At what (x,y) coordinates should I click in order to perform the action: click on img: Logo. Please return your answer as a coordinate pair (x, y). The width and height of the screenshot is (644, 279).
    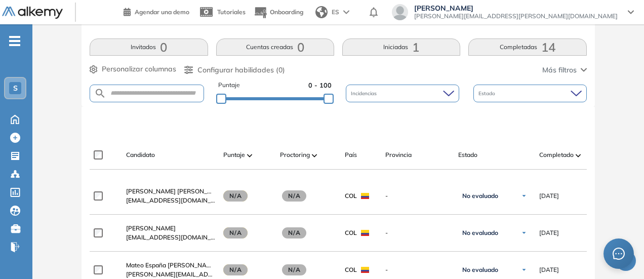
    Looking at the image, I should click on (33, 13).